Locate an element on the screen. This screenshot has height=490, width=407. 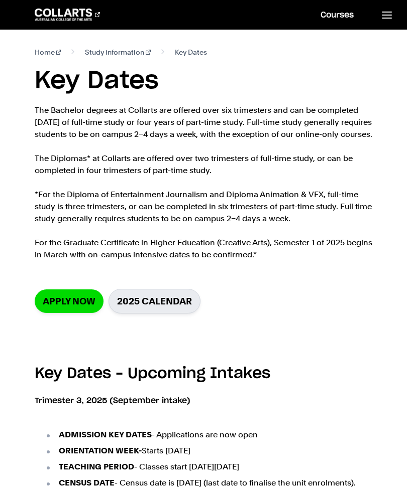
h3: Key Dates – Upcoming Intakes is located at coordinates (203, 374).